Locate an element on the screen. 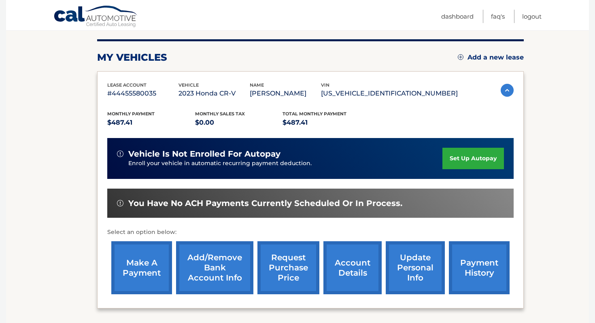 The image size is (595, 323). a: FAQ's is located at coordinates (498, 16).